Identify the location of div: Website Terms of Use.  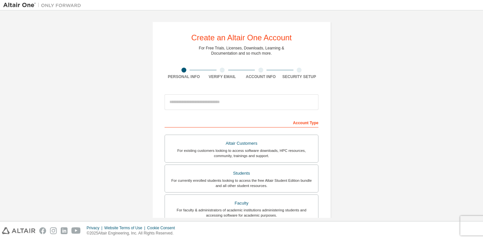
(126, 228).